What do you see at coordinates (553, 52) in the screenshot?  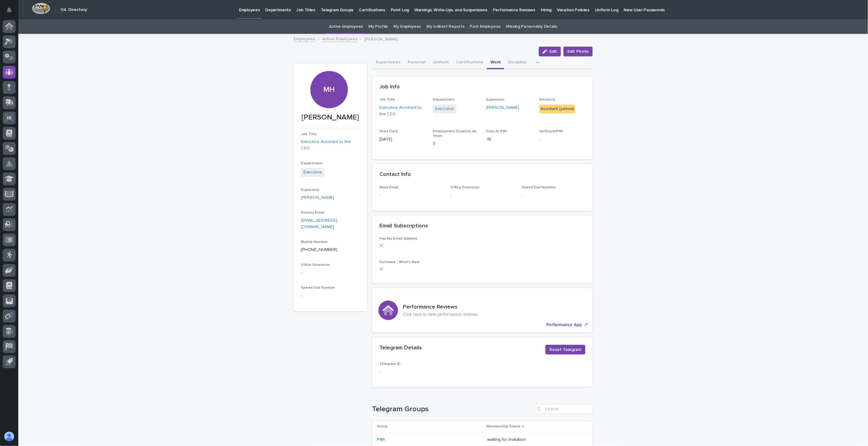 I see `span: Edit` at bounding box center [553, 52].